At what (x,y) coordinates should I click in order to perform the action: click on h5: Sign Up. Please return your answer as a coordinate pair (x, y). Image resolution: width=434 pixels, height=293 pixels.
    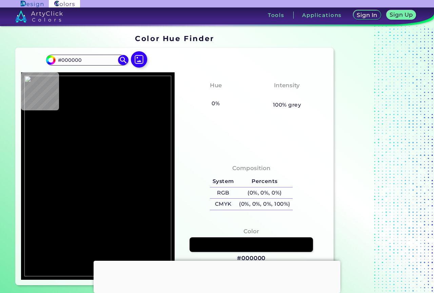
    Looking at the image, I should click on (401, 15).